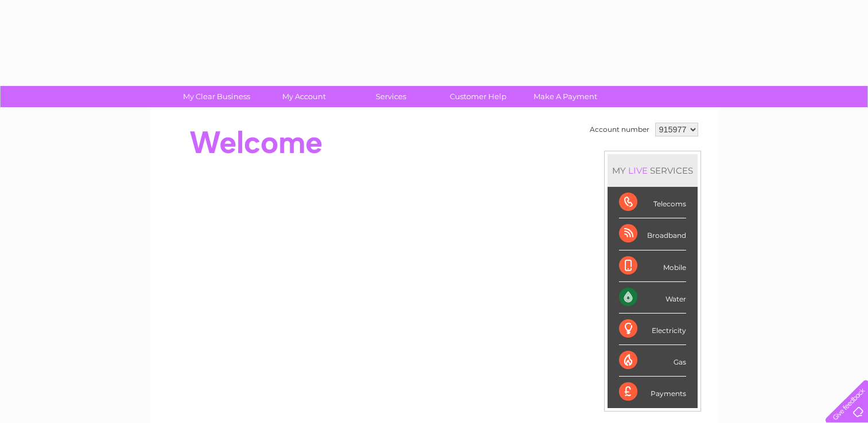 The image size is (868, 423). Describe the element at coordinates (391, 96) in the screenshot. I see `a: Services` at that location.